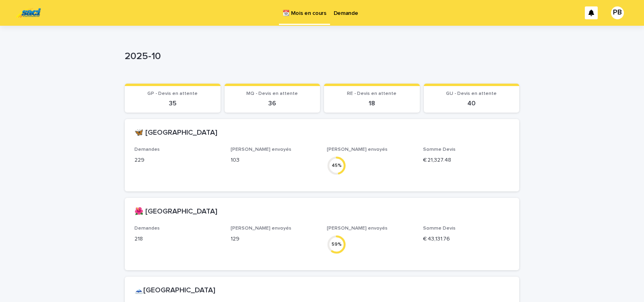 The width and height of the screenshot is (644, 302). Describe the element at coordinates (273, 160) in the screenshot. I see `p: 103` at that location.